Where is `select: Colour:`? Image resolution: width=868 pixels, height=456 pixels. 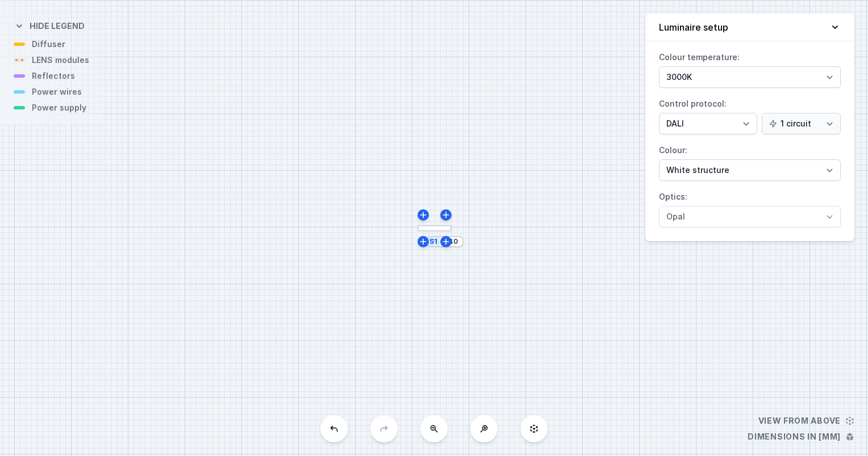
select: Colour: is located at coordinates (749, 170).